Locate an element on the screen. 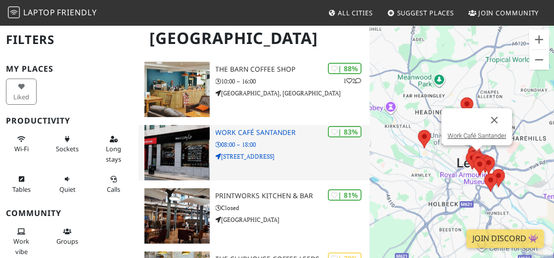 The width and height of the screenshot is (554, 258). button: Groups is located at coordinates (67, 236).